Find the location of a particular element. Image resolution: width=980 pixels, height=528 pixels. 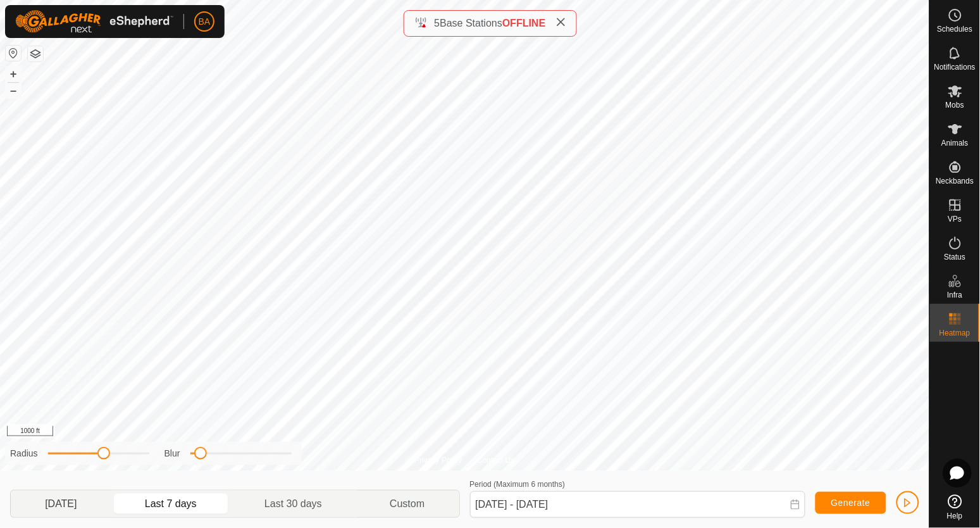

label: Radius is located at coordinates (24, 453).